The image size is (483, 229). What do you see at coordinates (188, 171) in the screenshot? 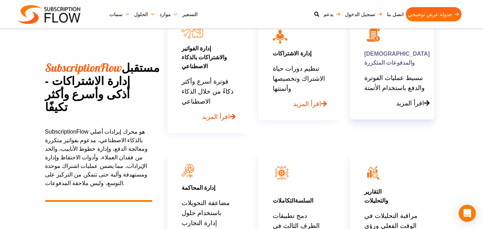
I see `img: أيقونة 11` at bounding box center [188, 171].